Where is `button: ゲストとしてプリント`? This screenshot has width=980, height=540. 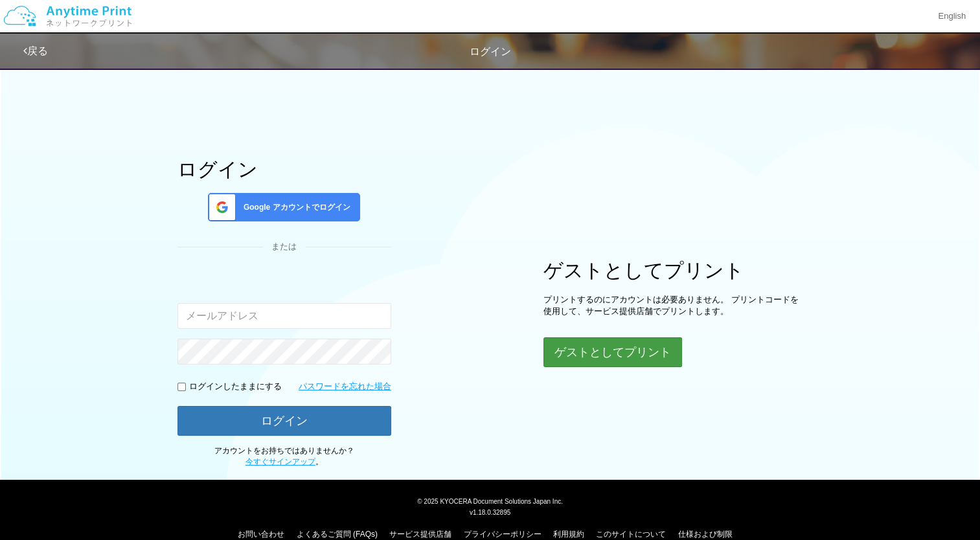
button: ゲストとしてプリント is located at coordinates (612, 352).